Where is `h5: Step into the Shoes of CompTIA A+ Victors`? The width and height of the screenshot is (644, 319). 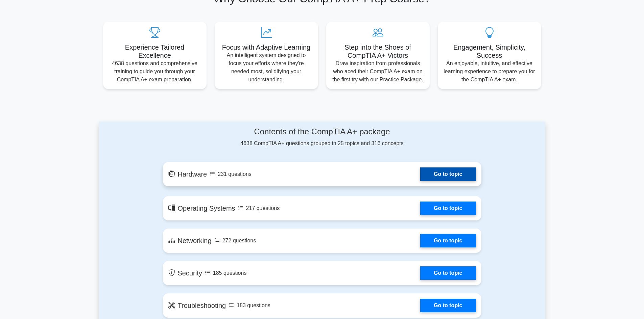 h5: Step into the Shoes of CompTIA A+ Victors is located at coordinates (378, 52).